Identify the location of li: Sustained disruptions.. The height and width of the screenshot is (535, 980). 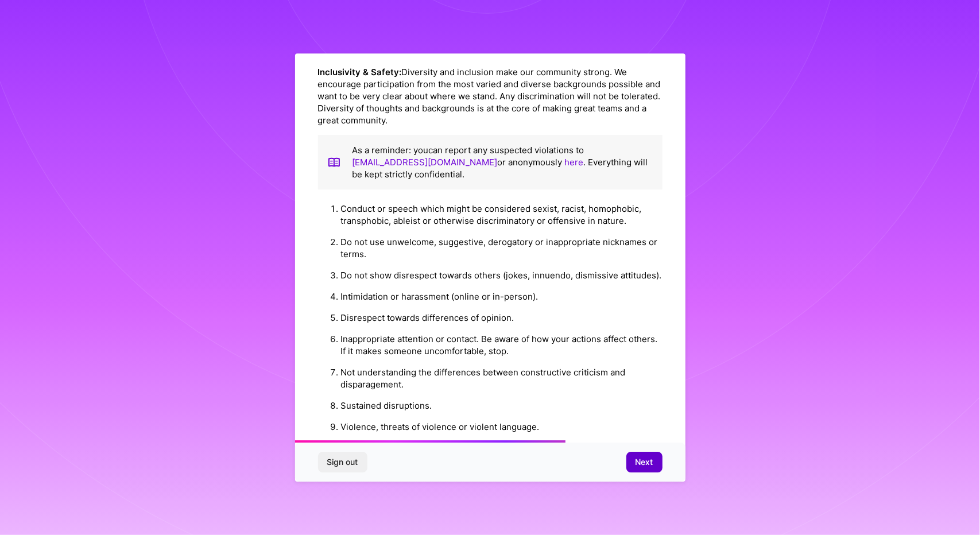
(502, 405).